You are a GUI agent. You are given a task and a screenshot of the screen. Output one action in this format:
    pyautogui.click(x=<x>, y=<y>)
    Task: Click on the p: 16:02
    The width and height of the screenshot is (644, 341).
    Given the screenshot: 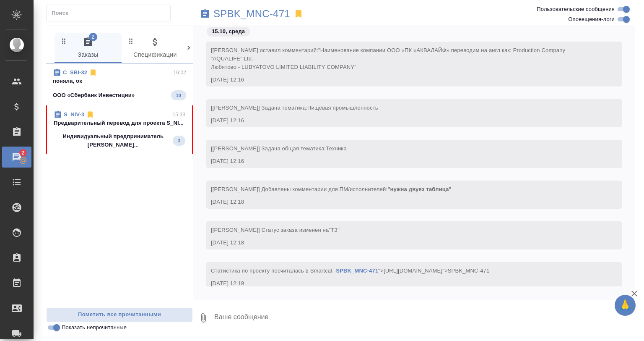 What is the action you would take?
    pyautogui.click(x=179, y=73)
    